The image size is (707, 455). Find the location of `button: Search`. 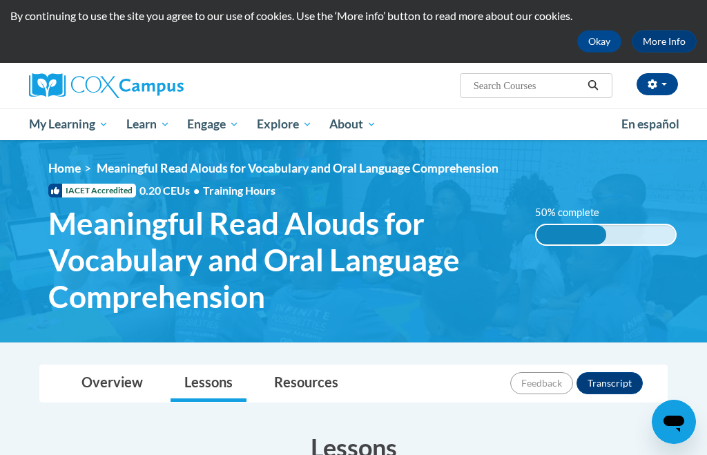

button: Search is located at coordinates (593, 86).